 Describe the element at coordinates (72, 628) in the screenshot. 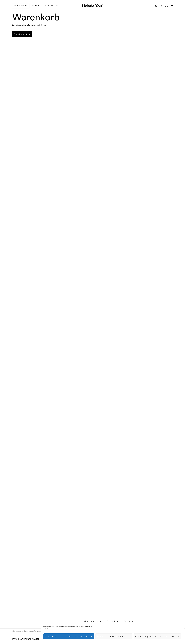

I see `div: Wir verwenden Cookies, um unsere Website und unseren Service zu optimieren.` at that location.